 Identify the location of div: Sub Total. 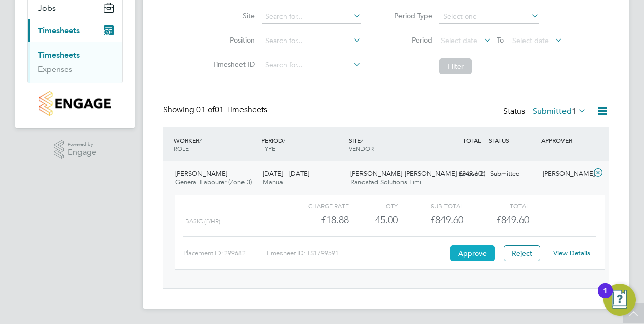
(431, 206).